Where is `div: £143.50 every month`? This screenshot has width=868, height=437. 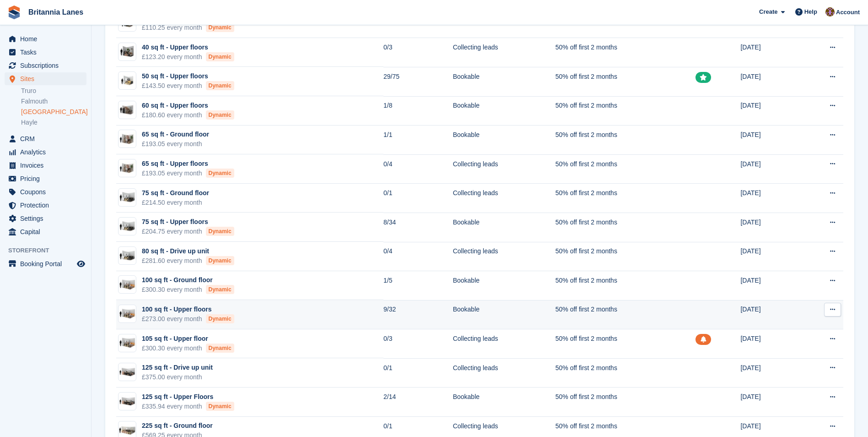 div: £143.50 every month is located at coordinates (188, 85).